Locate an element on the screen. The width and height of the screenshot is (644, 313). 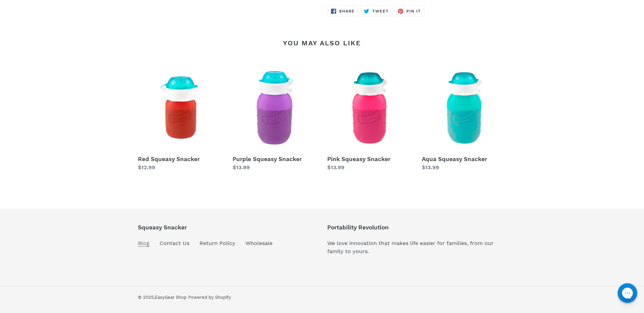
a: Wholesale is located at coordinates (259, 243).